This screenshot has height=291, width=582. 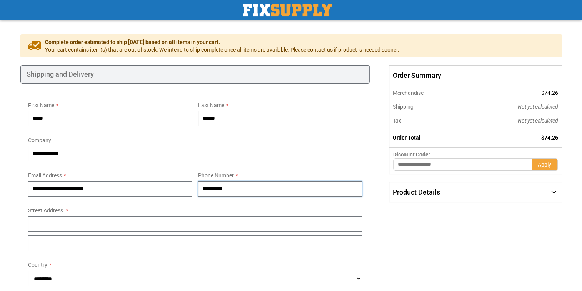 What do you see at coordinates (545, 164) in the screenshot?
I see `button: Apply` at bounding box center [545, 164].